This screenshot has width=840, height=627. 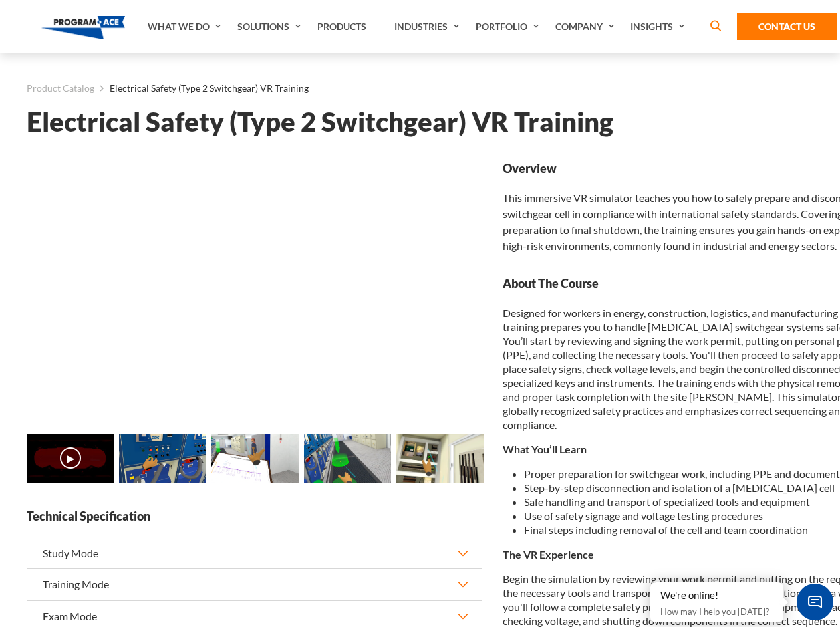 What do you see at coordinates (815, 602) in the screenshot?
I see `span: Chat Widget` at bounding box center [815, 602].